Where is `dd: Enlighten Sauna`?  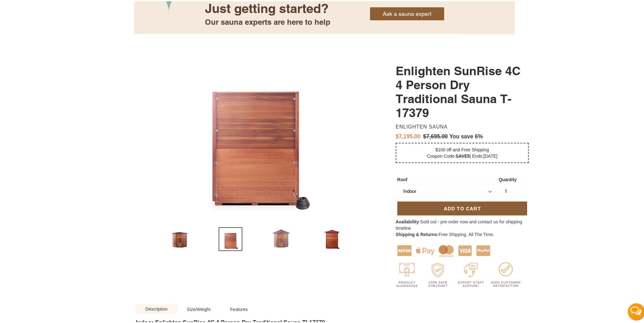 dd: Enlighten Sauna is located at coordinates (461, 126).